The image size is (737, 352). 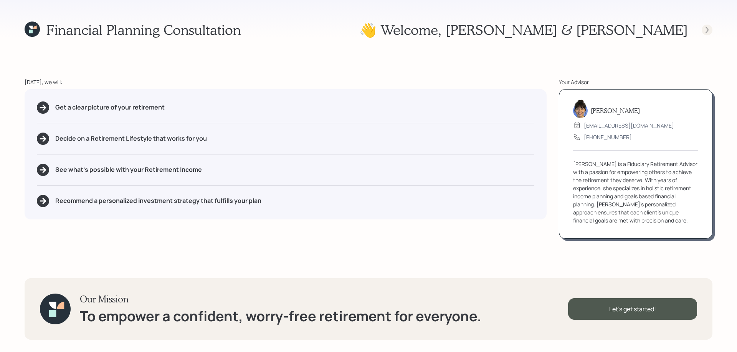 I want to click on img: treva-nostdahl-headshot.png, so click(x=580, y=109).